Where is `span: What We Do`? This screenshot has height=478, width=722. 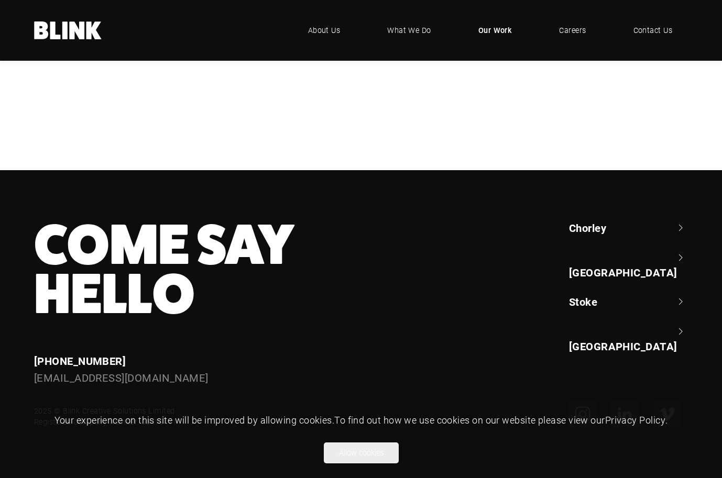 span: What We Do is located at coordinates (409, 30).